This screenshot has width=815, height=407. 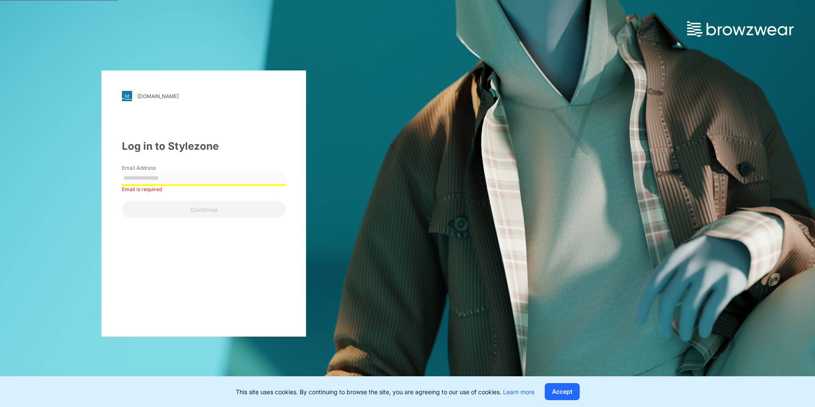 What do you see at coordinates (204, 146) in the screenshot?
I see `div: Log in to Stylezone` at bounding box center [204, 146].